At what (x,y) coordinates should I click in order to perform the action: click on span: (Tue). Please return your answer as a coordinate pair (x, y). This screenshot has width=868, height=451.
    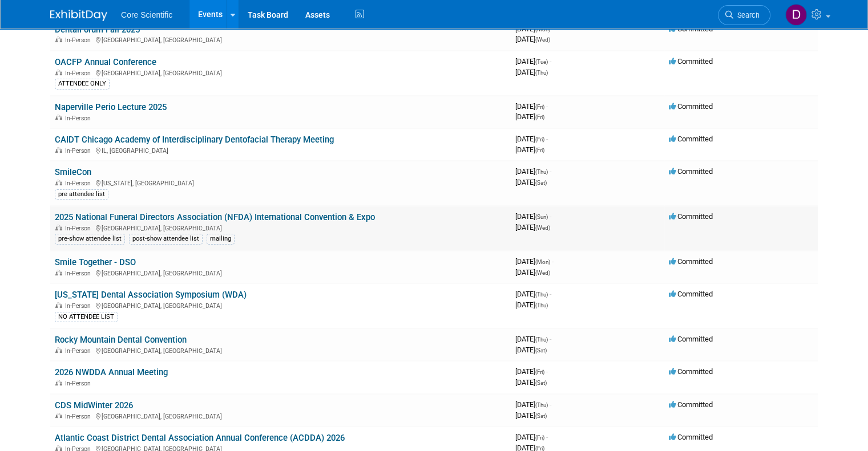
    Looking at the image, I should click on (542, 62).